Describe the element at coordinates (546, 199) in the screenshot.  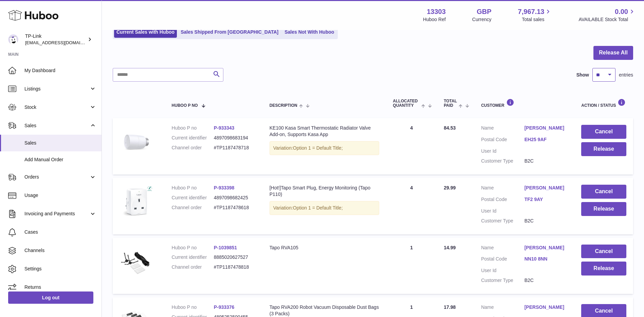
I see `a: TF2 9AY` at that location.